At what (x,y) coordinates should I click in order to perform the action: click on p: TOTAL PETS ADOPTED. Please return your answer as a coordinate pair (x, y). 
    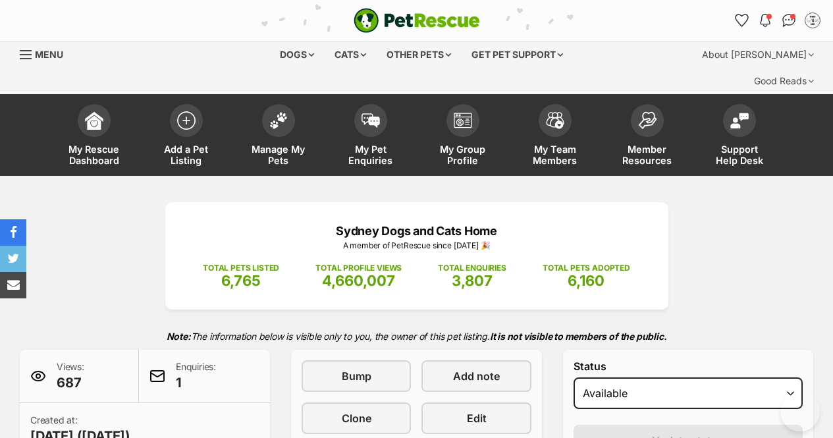
    Looking at the image, I should click on (586, 268).